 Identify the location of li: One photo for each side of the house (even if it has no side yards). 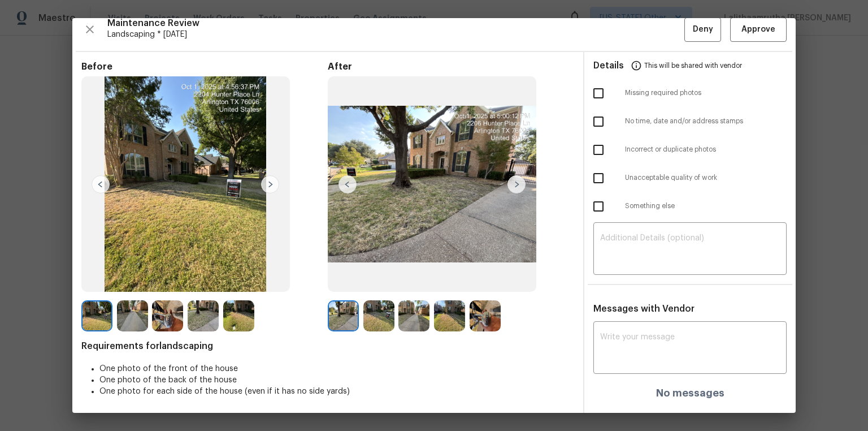
(337, 391).